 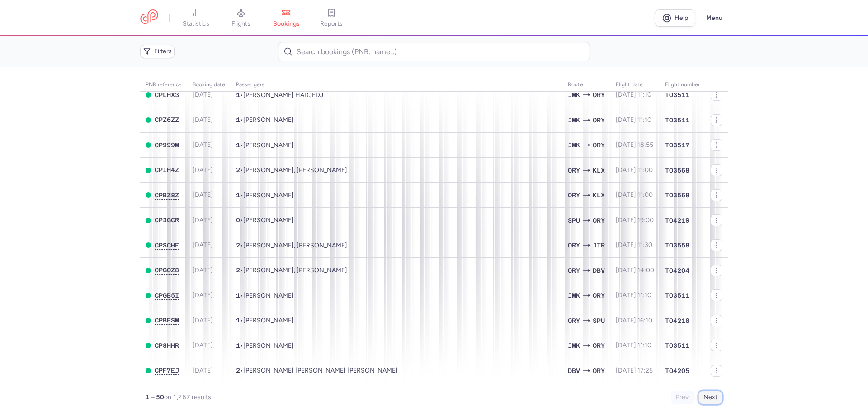 I want to click on input: Search bookings (PNR, name...), so click(x=434, y=51).